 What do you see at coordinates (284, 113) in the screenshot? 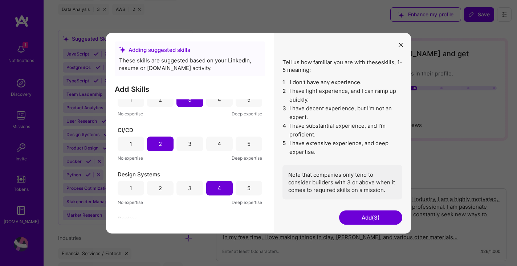
I see `span: 3` at bounding box center [284, 113].